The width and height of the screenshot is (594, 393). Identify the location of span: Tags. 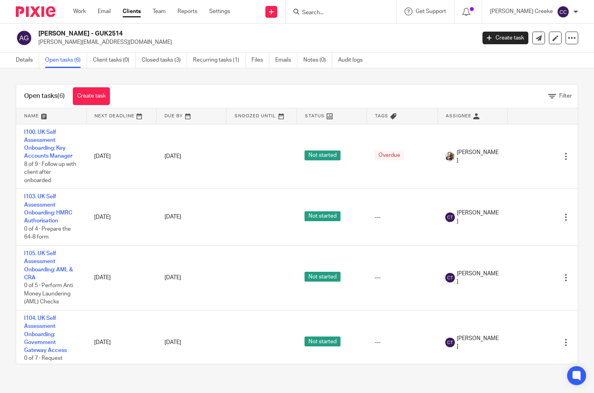
(381, 116).